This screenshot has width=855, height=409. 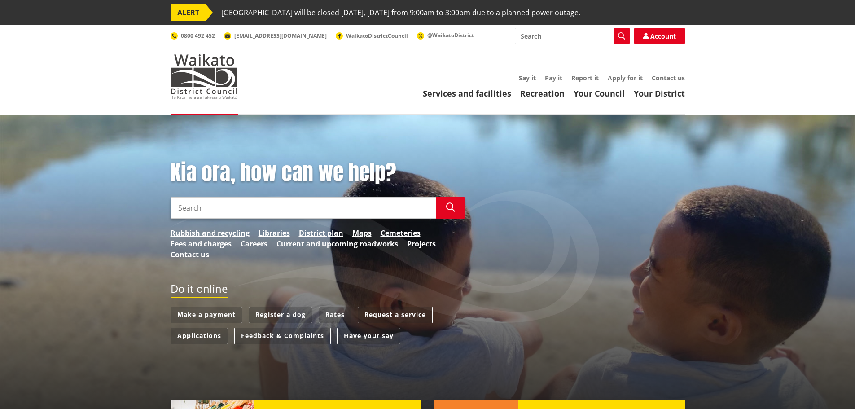 What do you see at coordinates (282, 336) in the screenshot?
I see `a: Feedback & Complaints` at bounding box center [282, 336].